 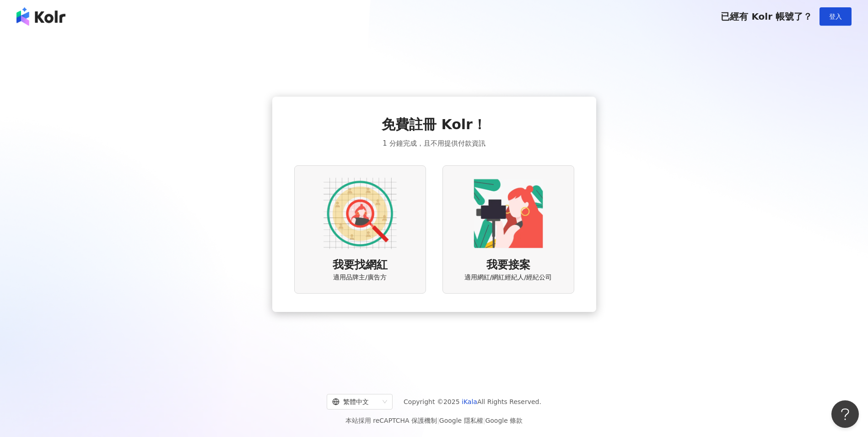 What do you see at coordinates (472, 401) in the screenshot?
I see `span: Copyright © 2025 All Rights Reserved.` at bounding box center [472, 401].